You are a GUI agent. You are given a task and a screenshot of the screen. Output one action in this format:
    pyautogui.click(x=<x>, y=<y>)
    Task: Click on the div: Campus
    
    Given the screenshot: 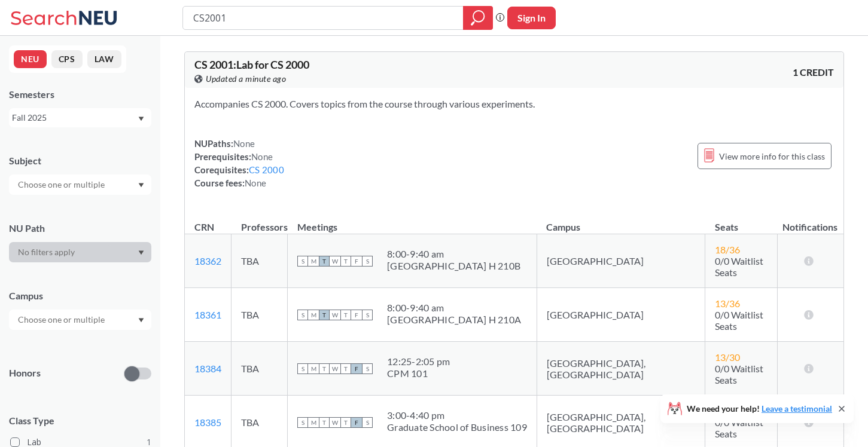 What is the action you would take?
    pyautogui.click(x=80, y=296)
    